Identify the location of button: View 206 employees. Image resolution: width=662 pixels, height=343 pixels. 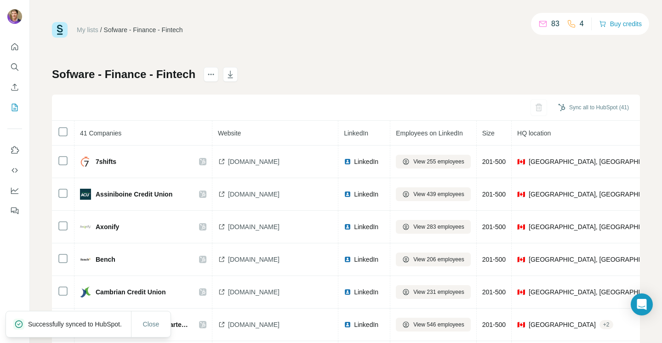
(433, 260).